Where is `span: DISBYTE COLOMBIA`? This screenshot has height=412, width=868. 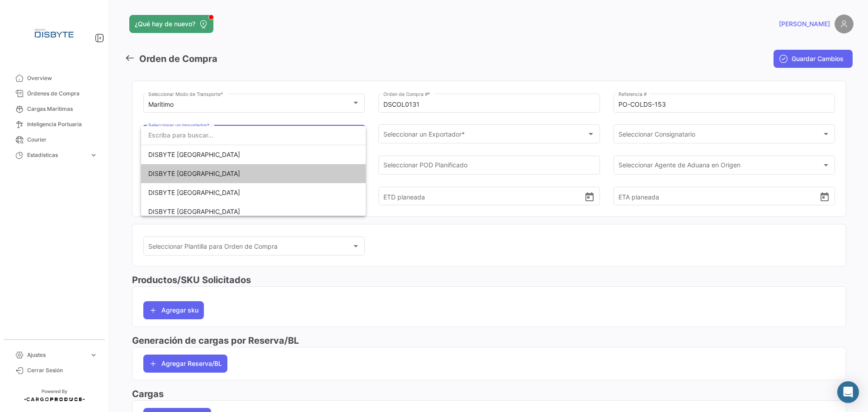 span: DISBYTE COLOMBIA is located at coordinates (194, 192).